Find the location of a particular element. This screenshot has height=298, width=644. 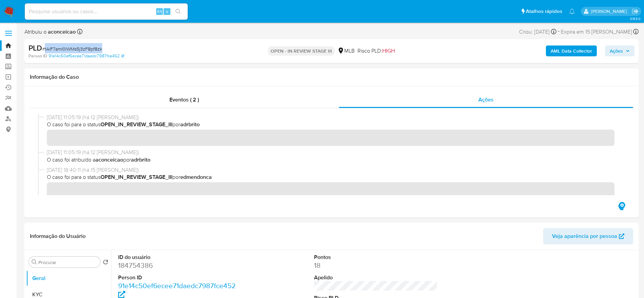

button: Ações is located at coordinates (620, 51).